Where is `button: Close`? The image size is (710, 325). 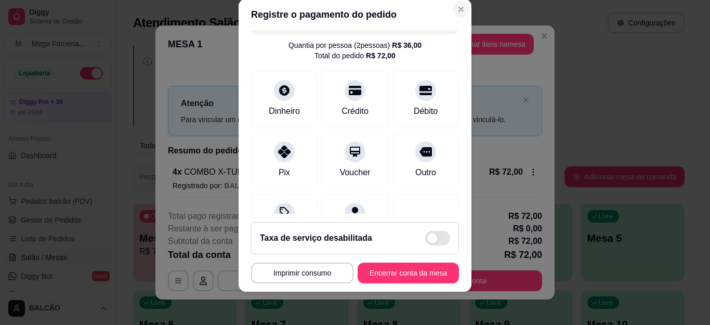 button: Close is located at coordinates (461, 9).